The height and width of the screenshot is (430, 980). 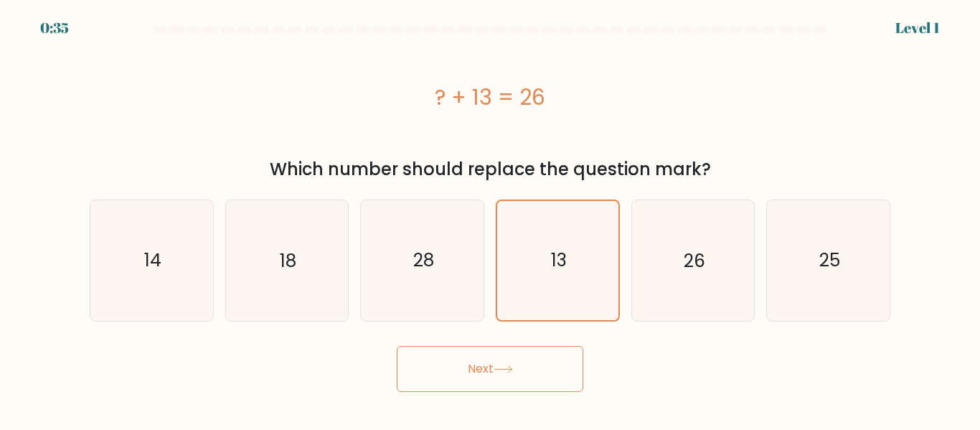 What do you see at coordinates (490, 97) in the screenshot?
I see `div: ? + 13 = 26` at bounding box center [490, 97].